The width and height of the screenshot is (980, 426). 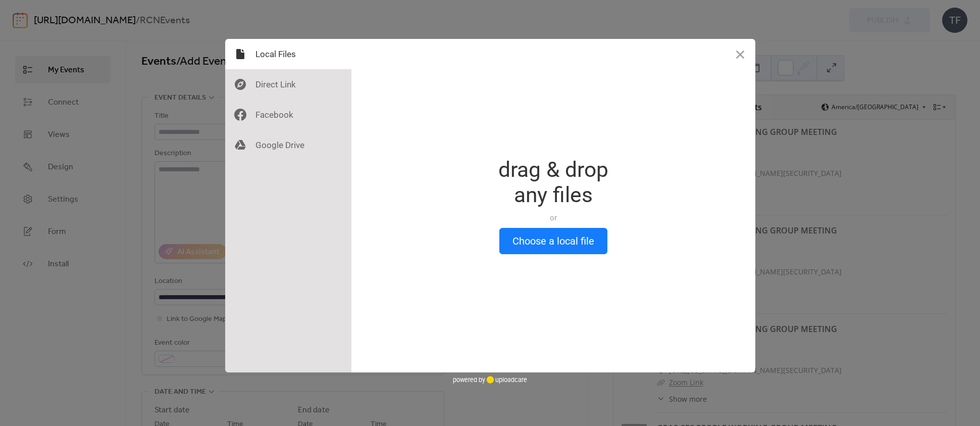 I want to click on div: or, so click(x=554, y=218).